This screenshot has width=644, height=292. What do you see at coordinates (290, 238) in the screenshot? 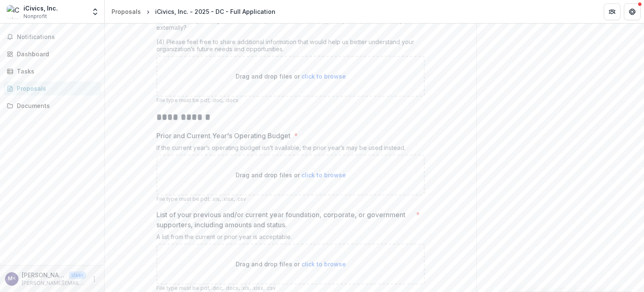
I see `div: A list from the current or prior year is acceptable.` at bounding box center [290, 238].